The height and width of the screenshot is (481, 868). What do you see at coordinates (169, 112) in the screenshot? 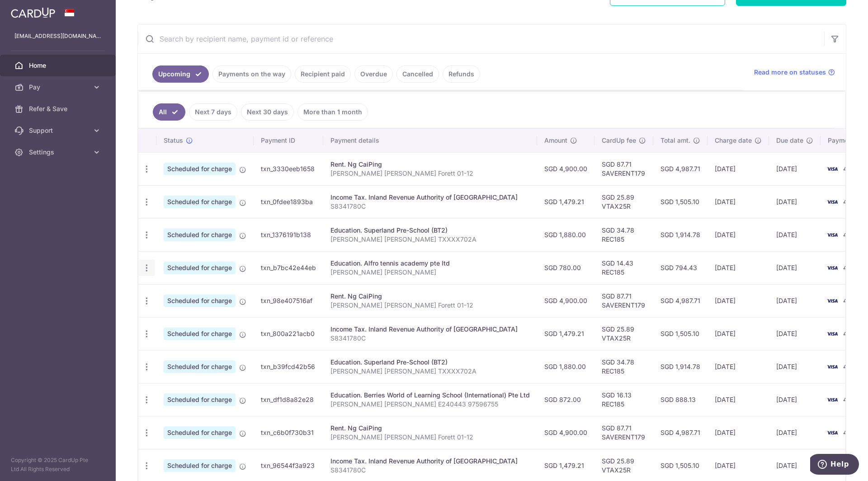
I see `a: All` at bounding box center [169, 112].